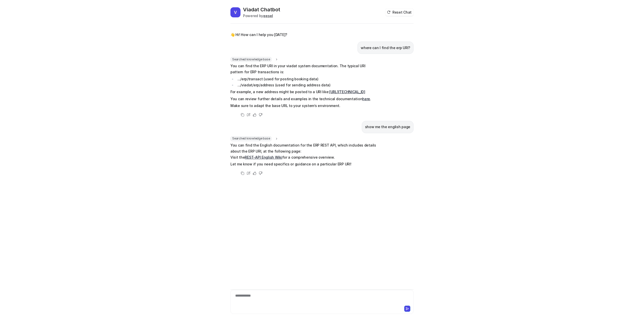  I want to click on p: You can find the ERP URI in your viadat system documentation. The typical URI pattern for ERP tra..., so click(304, 69).